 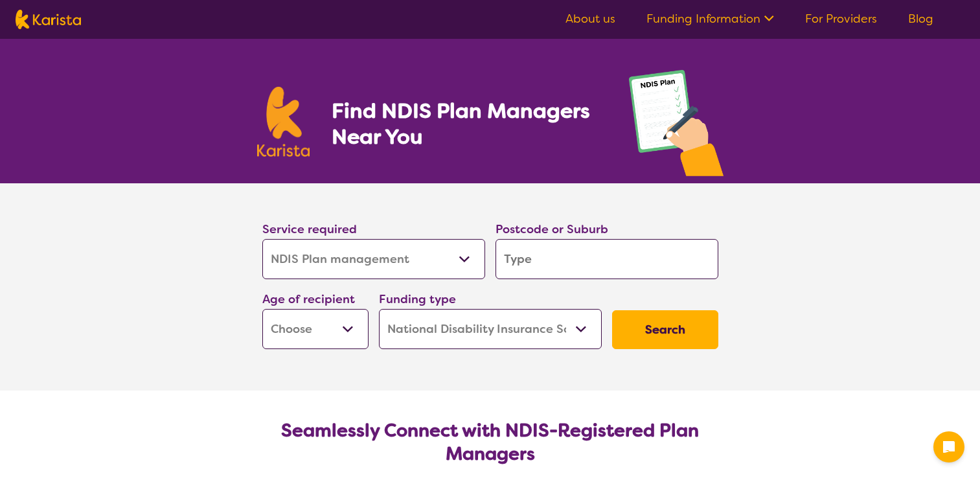 I want to click on a: Funding Information, so click(x=710, y=19).